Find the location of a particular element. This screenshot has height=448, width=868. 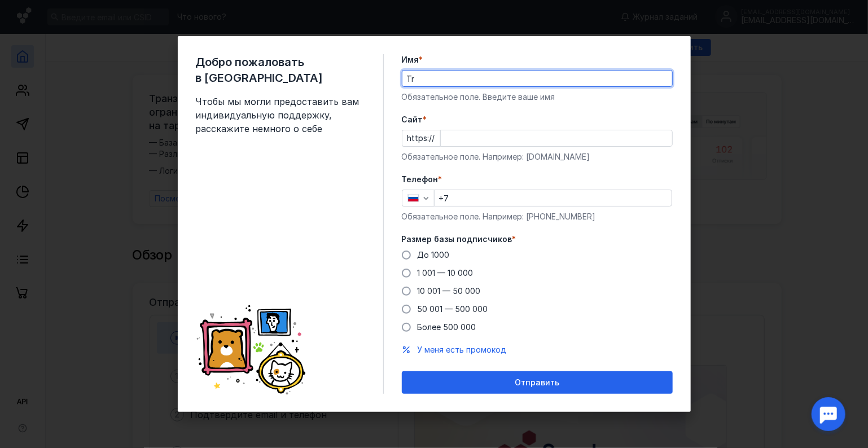

span: Размер базы подписчиков is located at coordinates (457, 239).